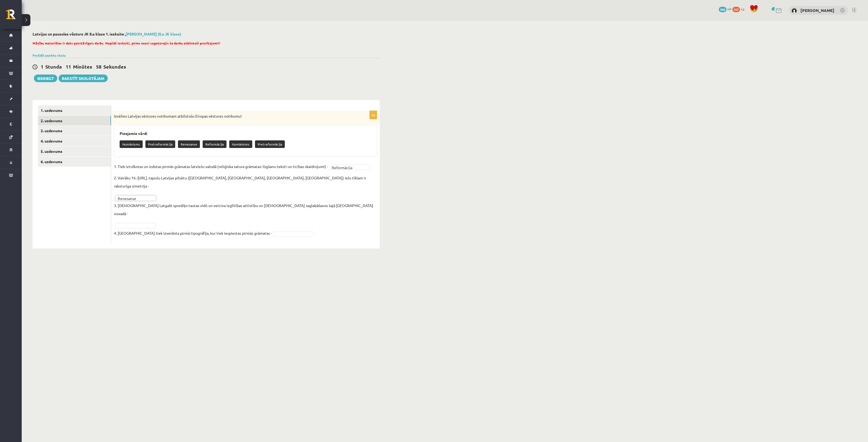  I want to click on button: Iesniegt, so click(45, 78).